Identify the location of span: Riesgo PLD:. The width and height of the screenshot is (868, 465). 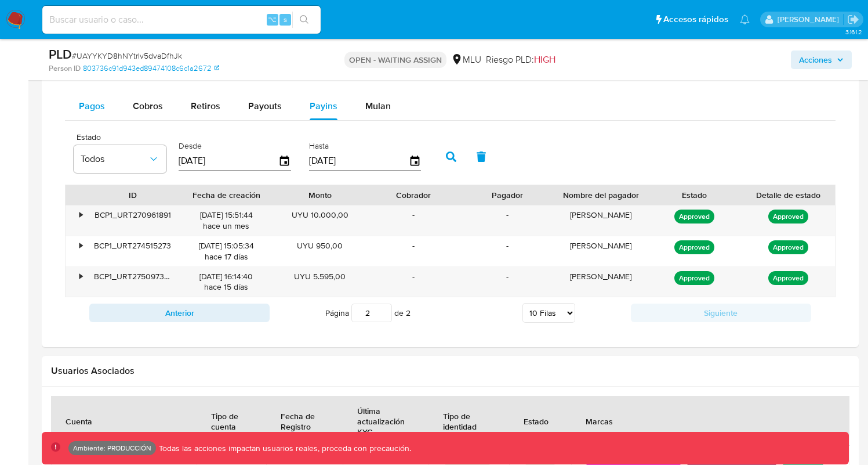
(521, 59).